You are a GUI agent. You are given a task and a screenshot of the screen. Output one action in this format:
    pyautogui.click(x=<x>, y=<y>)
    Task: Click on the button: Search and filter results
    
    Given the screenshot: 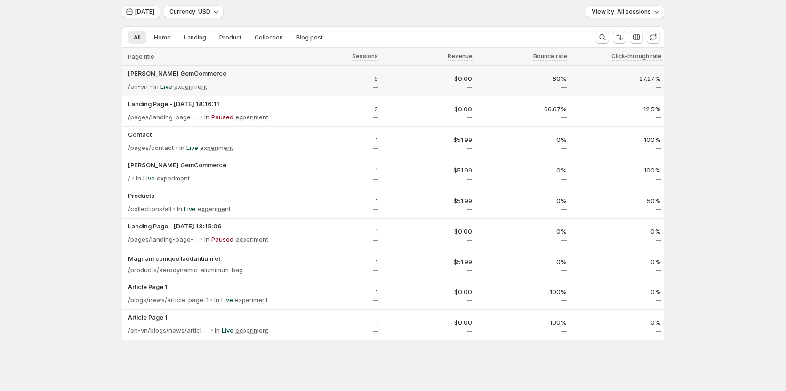 What is the action you would take?
    pyautogui.click(x=602, y=37)
    